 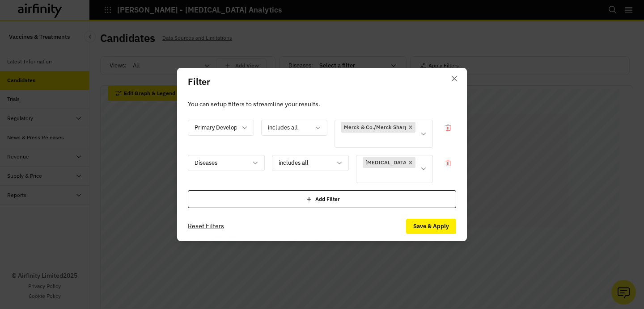 I want to click on button: Reset Filters, so click(x=206, y=226).